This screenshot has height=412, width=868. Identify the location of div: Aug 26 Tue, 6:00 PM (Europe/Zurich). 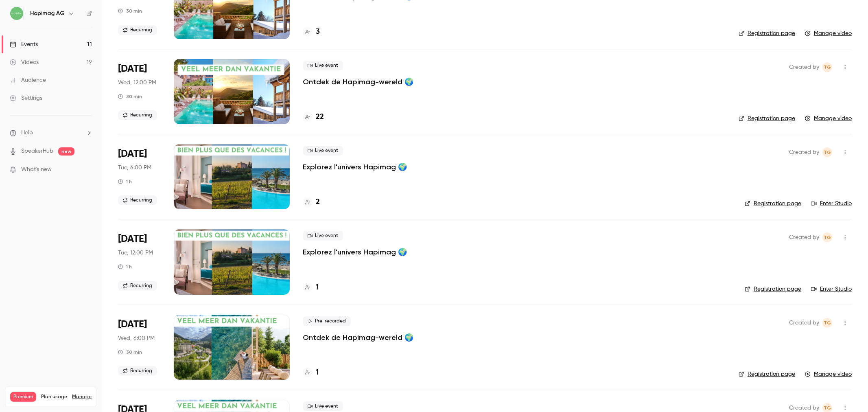
(139, 177).